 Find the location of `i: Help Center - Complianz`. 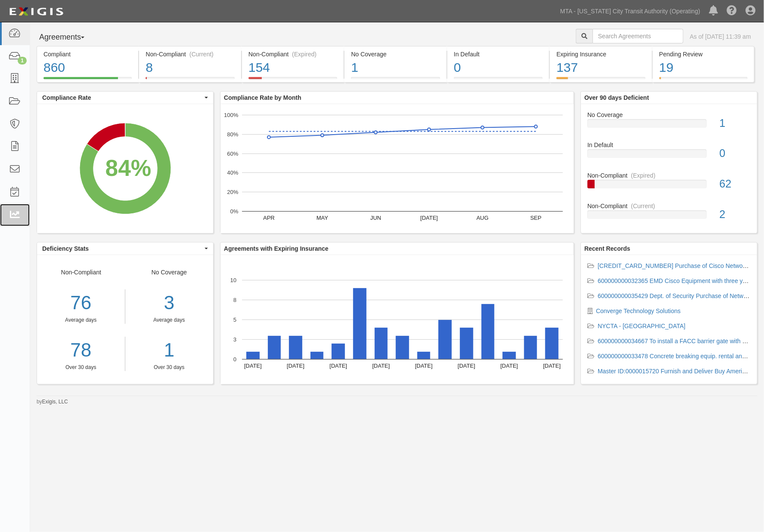

i: Help Center - Complianz is located at coordinates (731, 11).